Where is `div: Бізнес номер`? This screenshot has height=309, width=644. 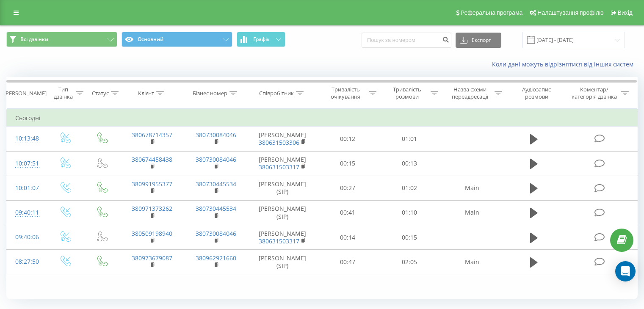 div: Бізнес номер is located at coordinates (210, 93).